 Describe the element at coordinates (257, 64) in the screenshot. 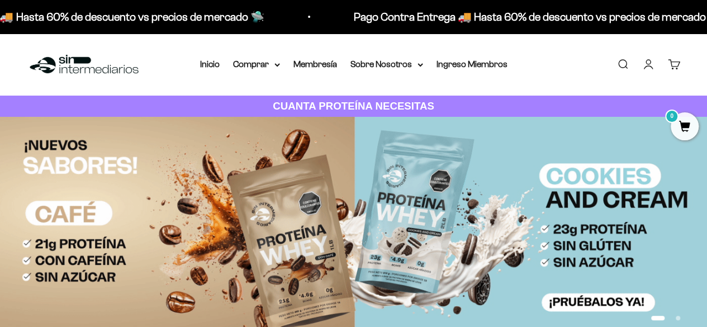

I see `summary: Comprar` at that location.